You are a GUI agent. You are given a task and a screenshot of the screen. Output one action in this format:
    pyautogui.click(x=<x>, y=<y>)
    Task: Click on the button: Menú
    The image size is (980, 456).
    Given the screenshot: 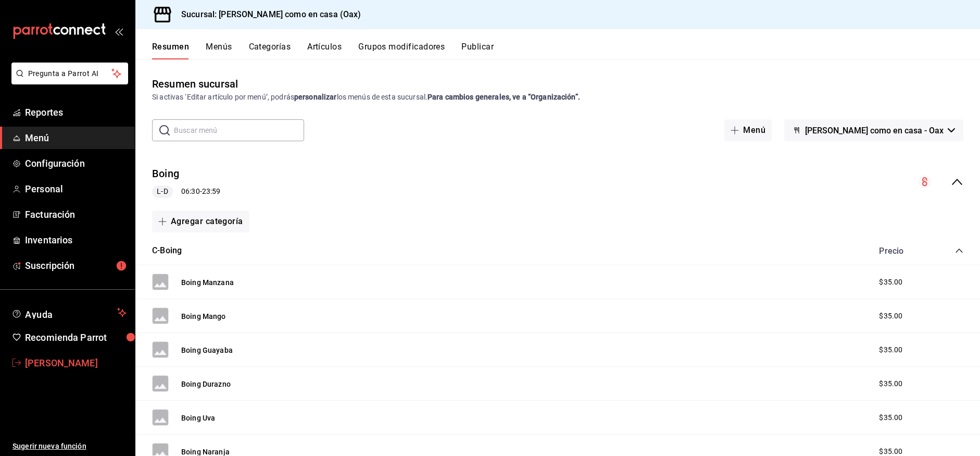 What is the action you would take?
    pyautogui.click(x=748, y=130)
    